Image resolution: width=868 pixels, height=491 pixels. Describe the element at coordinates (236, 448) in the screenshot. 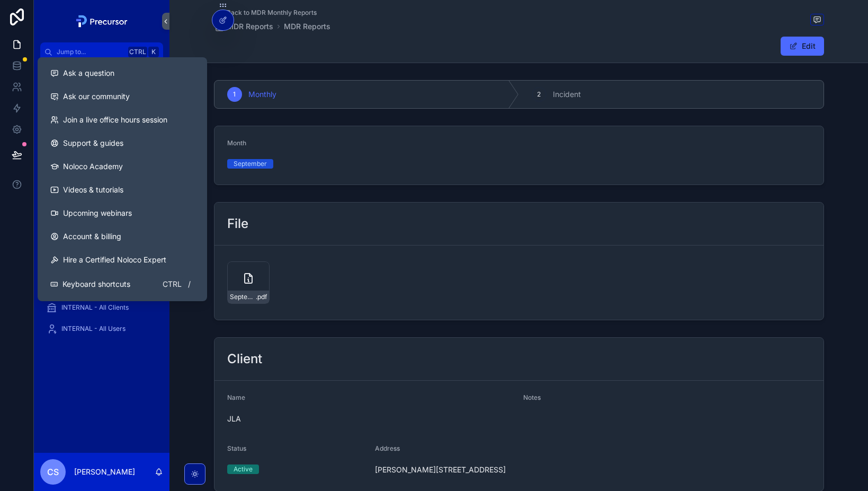

I see `span: Status` at that location.